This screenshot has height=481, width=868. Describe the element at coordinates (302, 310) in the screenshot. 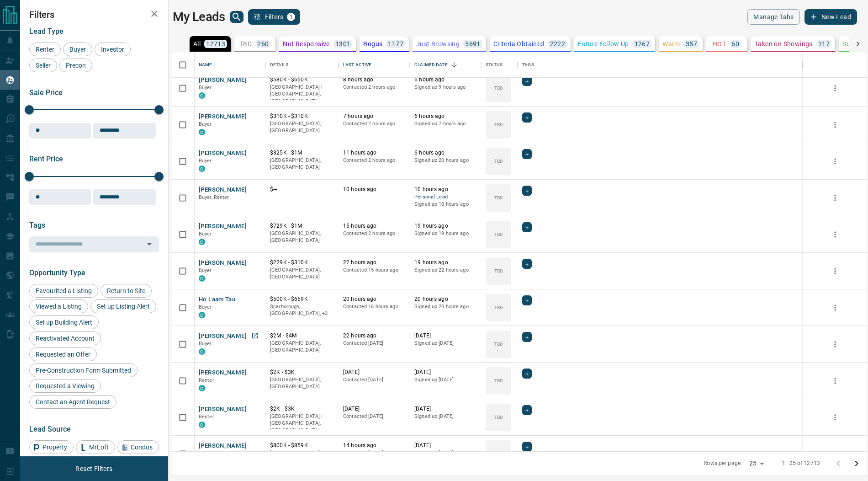

I see `p: North York, East End, Toronto` at that location.